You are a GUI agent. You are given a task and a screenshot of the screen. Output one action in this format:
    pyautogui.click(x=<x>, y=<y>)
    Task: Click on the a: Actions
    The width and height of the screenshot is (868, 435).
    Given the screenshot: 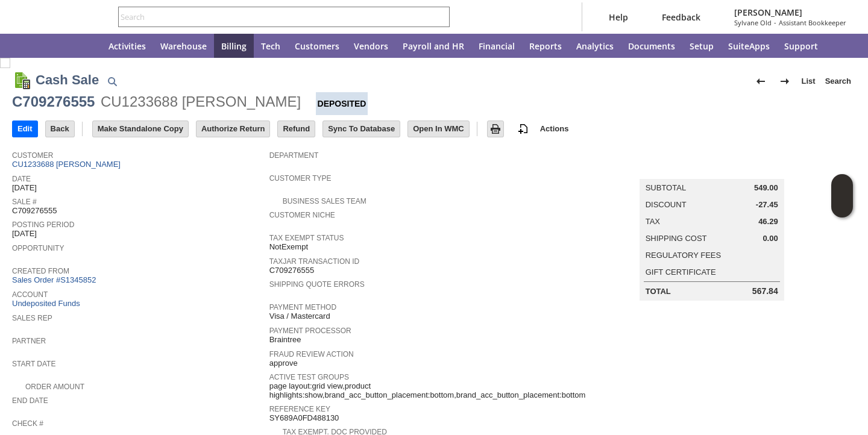 What is the action you would take?
    pyautogui.click(x=554, y=128)
    